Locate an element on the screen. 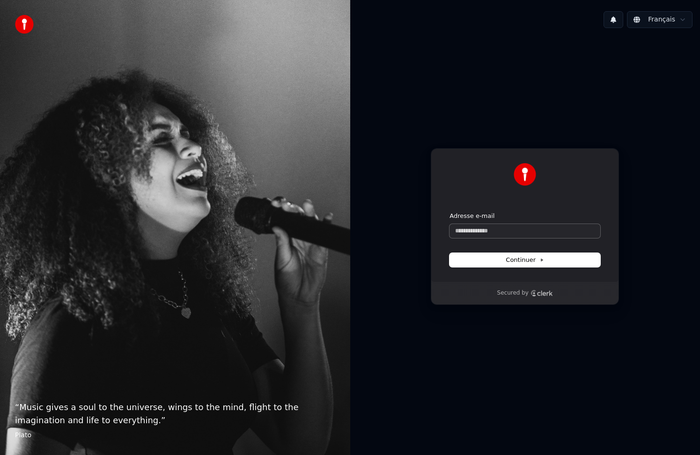  img: youka is located at coordinates (24, 24).